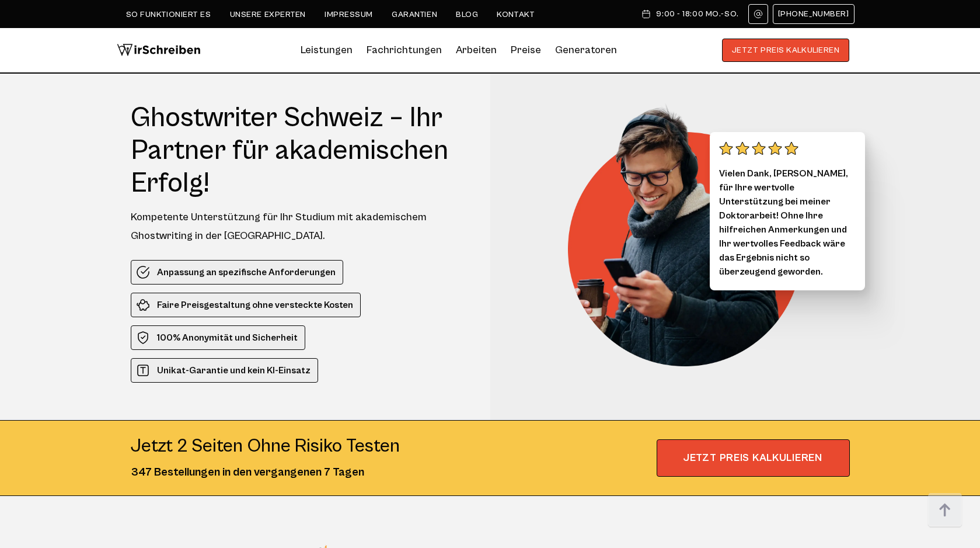  What do you see at coordinates (265, 446) in the screenshot?
I see `div: Jetzt 2 seiten ohne risiko testen` at bounding box center [265, 446].